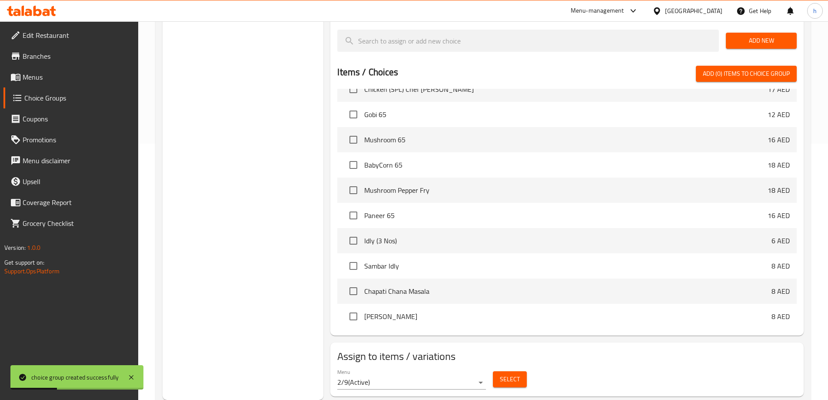  Describe the element at coordinates (71, 119) in the screenshot. I see `a: Coupons` at that location.